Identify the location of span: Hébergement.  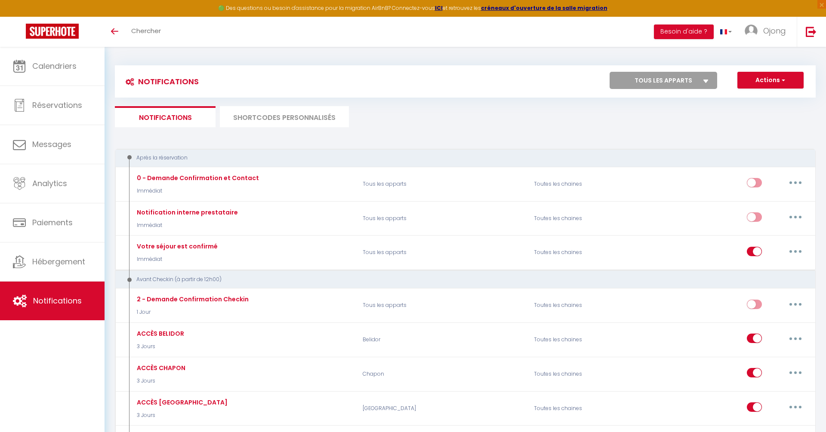
(59, 262).